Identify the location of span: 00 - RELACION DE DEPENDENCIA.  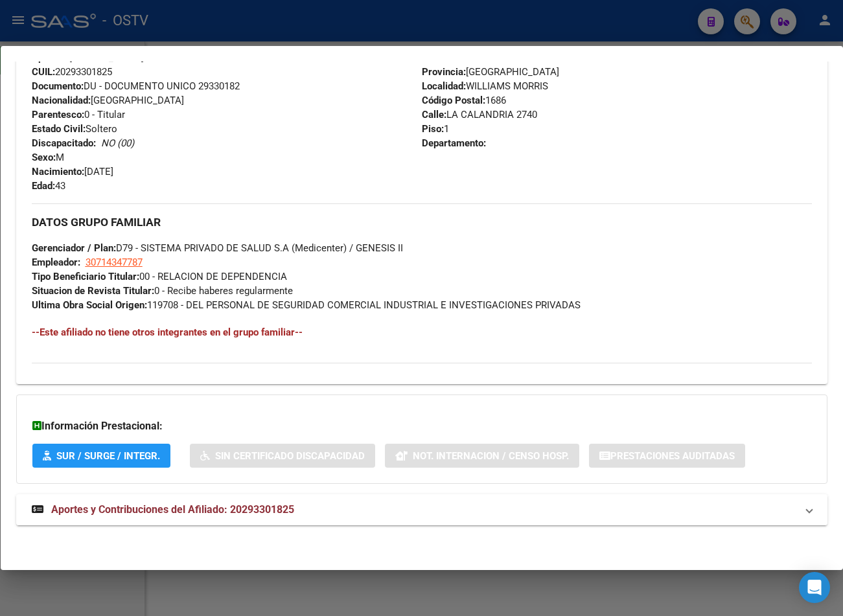
(159, 277).